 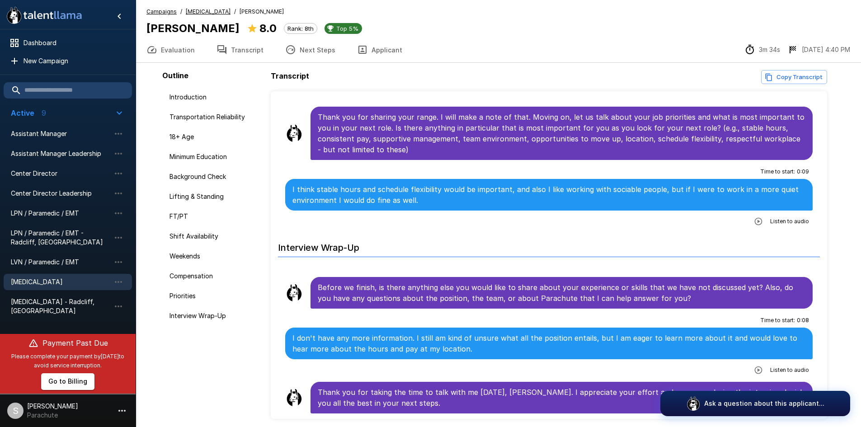 I want to click on b: 8.0, so click(x=268, y=28).